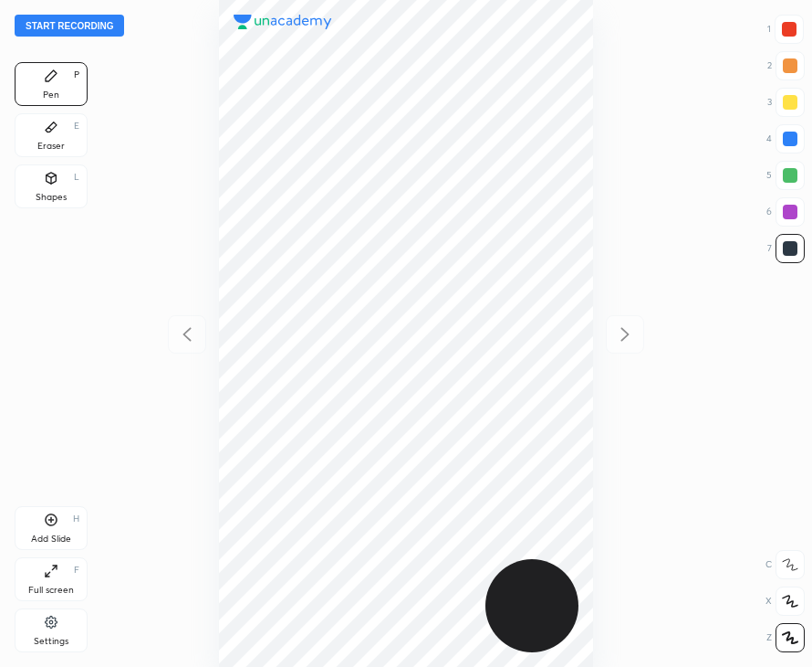 The height and width of the screenshot is (667, 812). Describe the element at coordinates (785, 564) in the screenshot. I see `div: C` at that location.